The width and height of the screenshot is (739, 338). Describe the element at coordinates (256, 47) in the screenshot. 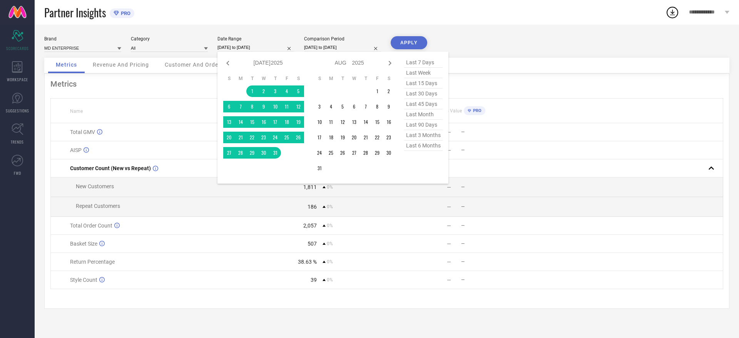

I see `input: Select date range` at that location.